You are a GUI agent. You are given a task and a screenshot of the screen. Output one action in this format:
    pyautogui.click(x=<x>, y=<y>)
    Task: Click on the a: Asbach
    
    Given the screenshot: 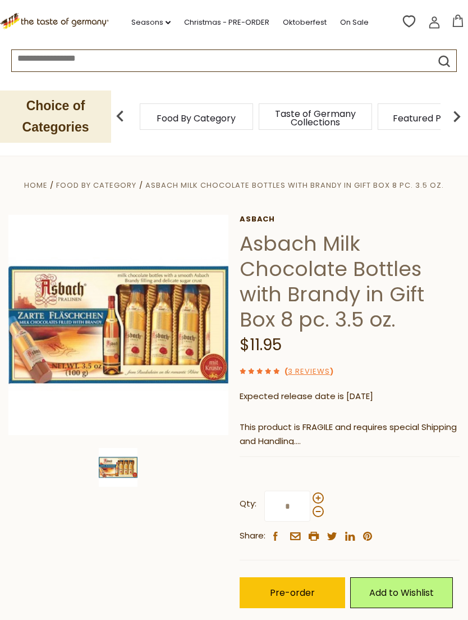 What is the action you would take?
    pyautogui.click(x=350, y=219)
    